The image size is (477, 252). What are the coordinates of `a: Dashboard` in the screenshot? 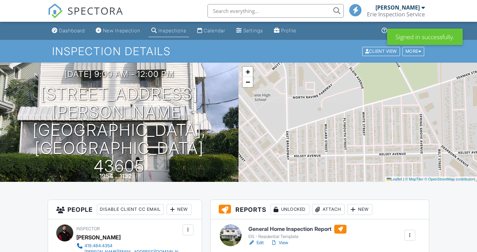 It's located at (68, 31).